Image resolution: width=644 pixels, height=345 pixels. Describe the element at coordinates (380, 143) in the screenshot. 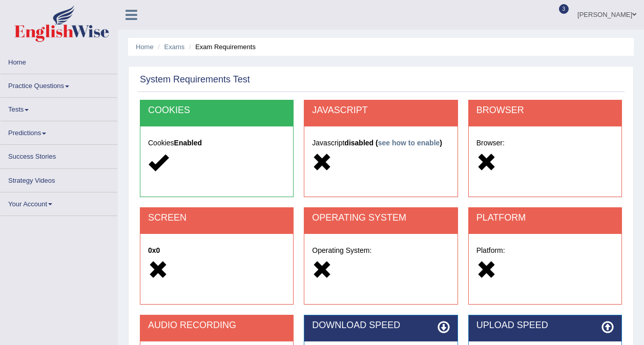

I see `h5: Javascript` at that location.